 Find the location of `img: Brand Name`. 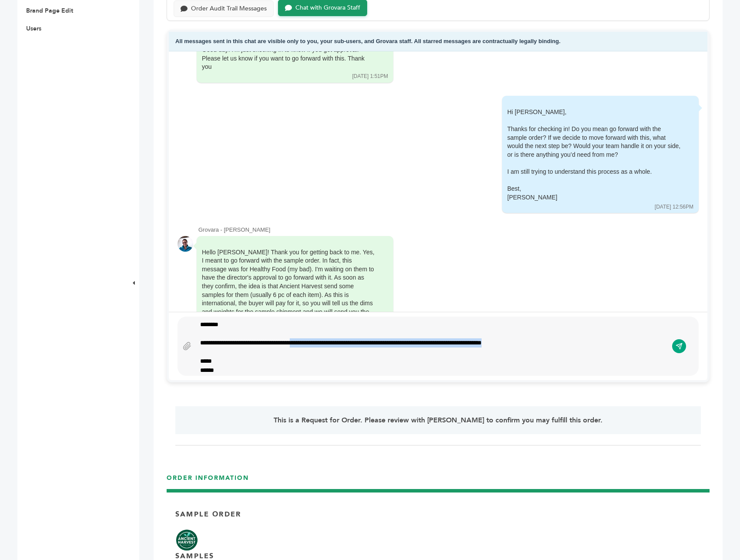

img: Brand Name is located at coordinates (186, 540).